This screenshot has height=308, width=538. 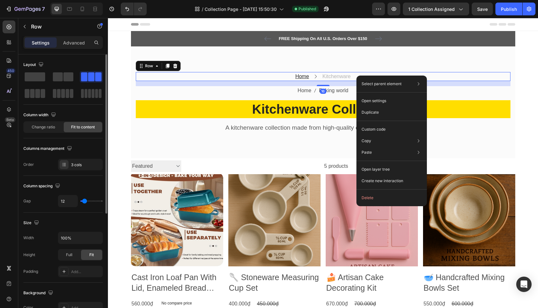 I want to click on div: 550.000₫, so click(x=327, y=286).